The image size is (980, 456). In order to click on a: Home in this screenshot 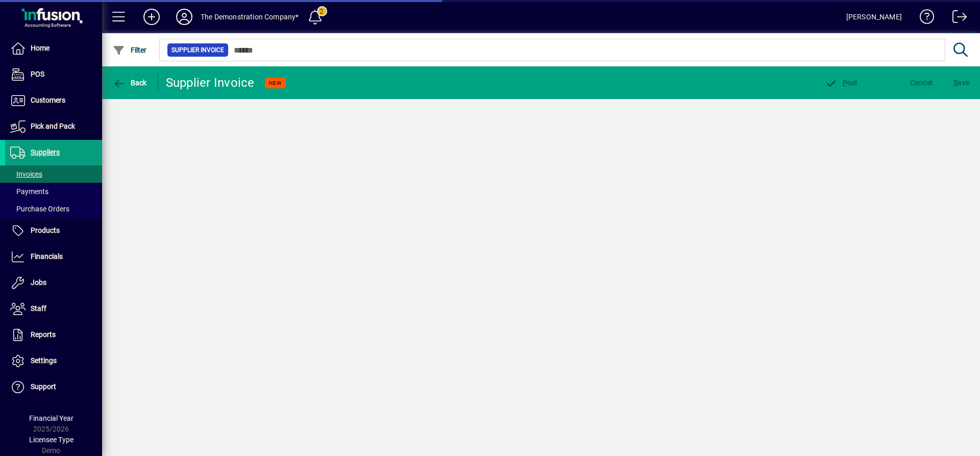, I will do `click(54, 49)`.